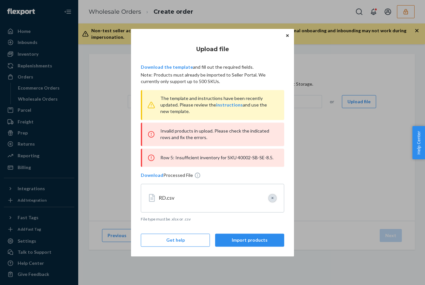 This screenshot has width=425, height=285. I want to click on h1: Upload file, so click(213, 49).